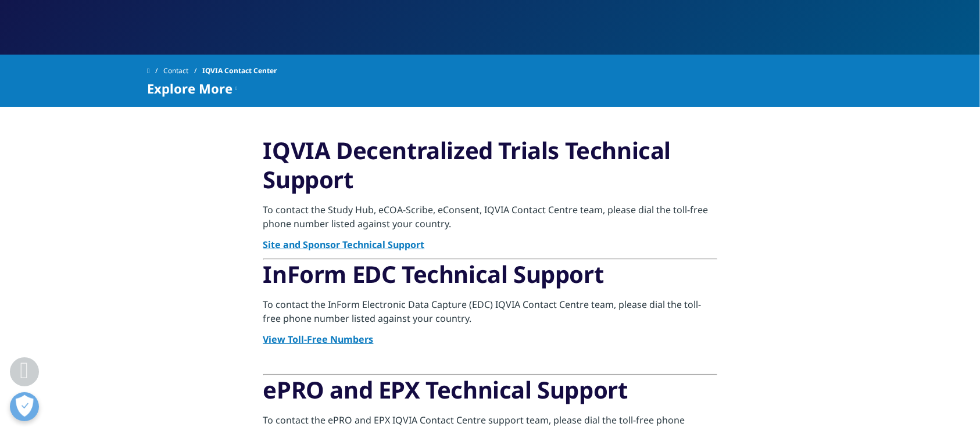 The image size is (980, 427). Describe the element at coordinates (182, 71) in the screenshot. I see `a: Contact` at that location.